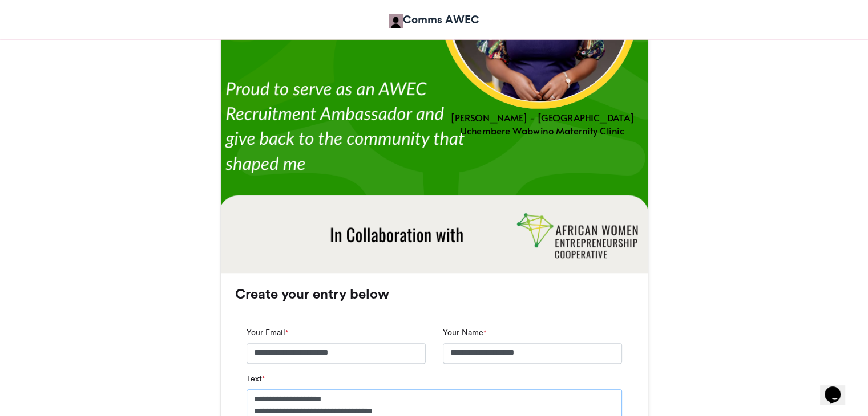  I want to click on label: Text, so click(255, 378).